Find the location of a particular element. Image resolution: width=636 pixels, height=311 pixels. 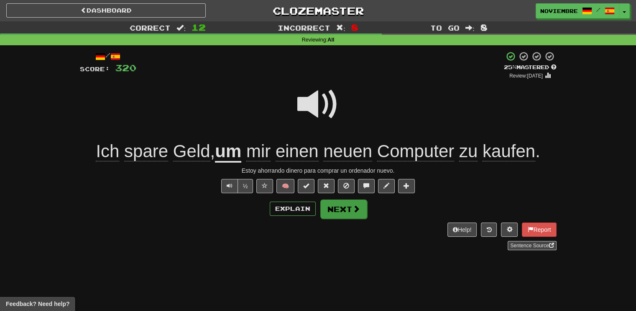

span: Open feedback widget is located at coordinates (38, 303).